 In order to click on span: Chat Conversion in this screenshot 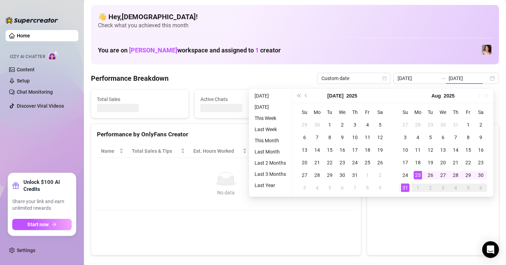, I will do `click(323, 151)`.